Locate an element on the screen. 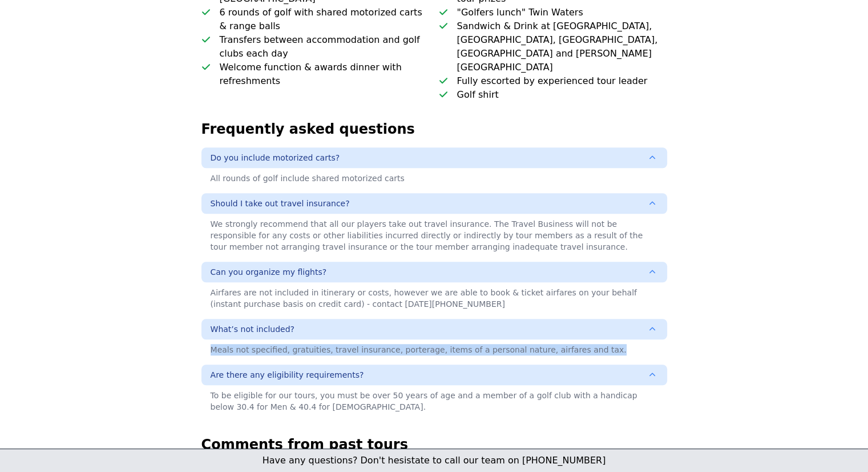 The image size is (868, 472). div: Meals not specified, gratuities, travel insurance, porterage, items of a personal nature, airfare... is located at coordinates (434, 350).